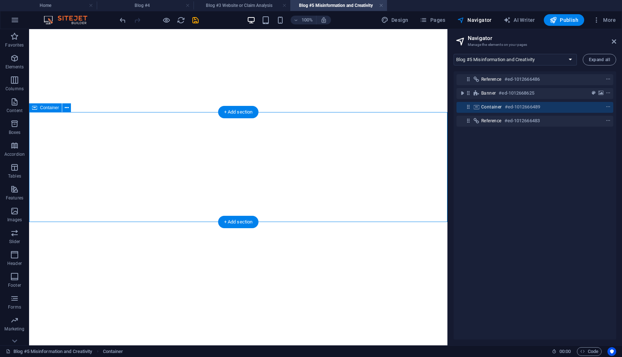 Image resolution: width=622 pixels, height=357 pixels. I want to click on h4: Blog #4, so click(145, 5).